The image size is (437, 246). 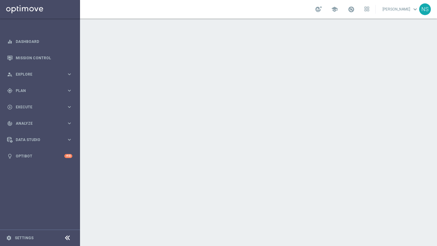 What do you see at coordinates (41, 107) in the screenshot?
I see `span: Execute` at bounding box center [41, 107].